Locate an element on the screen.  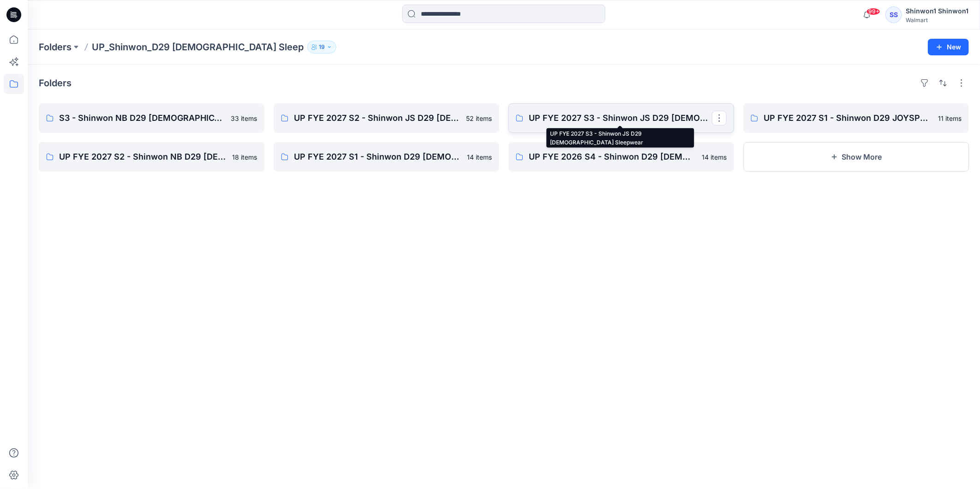
p: Folders is located at coordinates (55, 47).